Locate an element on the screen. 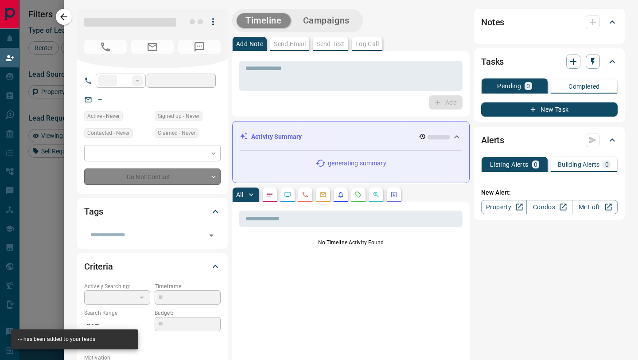 This screenshot has width=638, height=360. span: No Email is located at coordinates (152, 47).